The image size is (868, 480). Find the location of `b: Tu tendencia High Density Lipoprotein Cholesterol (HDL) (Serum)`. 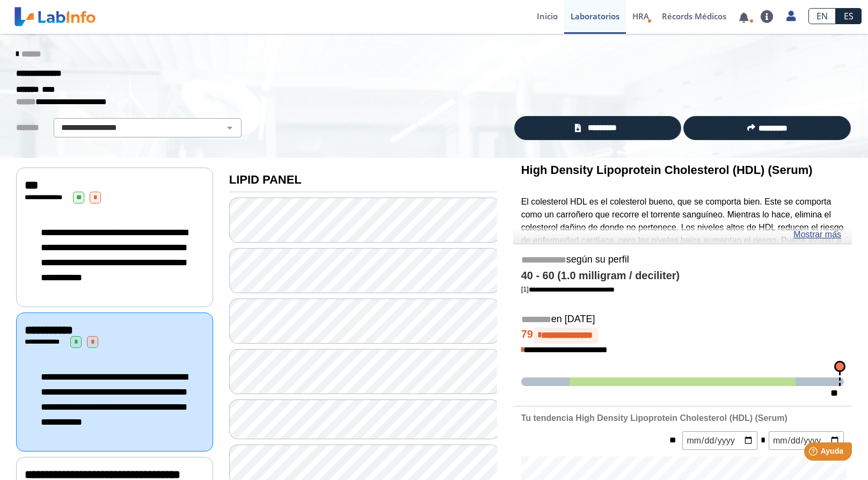

b: Tu tendencia High Density Lipoprotein Cholesterol (HDL) (Serum) is located at coordinates (655, 418).